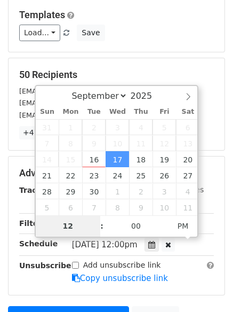 The width and height of the screenshot is (233, 312). I want to click on span: October 2, 2025, so click(141, 191).